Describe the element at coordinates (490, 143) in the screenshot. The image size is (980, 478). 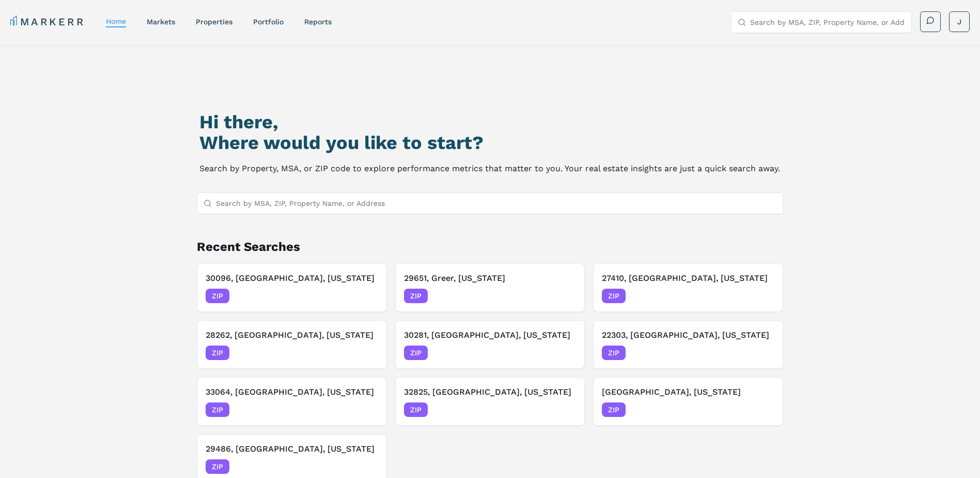
I see `h2: Where would you like to start?` at that location.